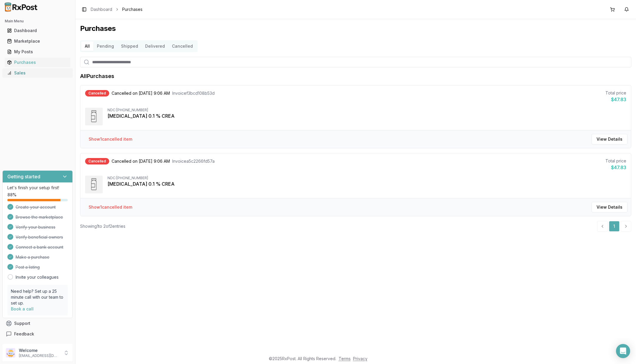 The height and width of the screenshot is (364, 636). What do you see at coordinates (155, 46) in the screenshot?
I see `button: Delivered` at bounding box center [155, 46].